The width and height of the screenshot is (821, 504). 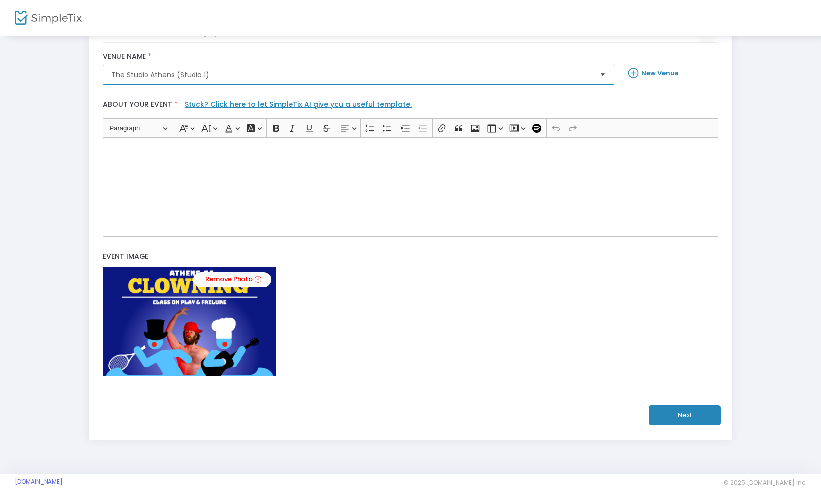 I want to click on label: About your event, so click(x=410, y=106).